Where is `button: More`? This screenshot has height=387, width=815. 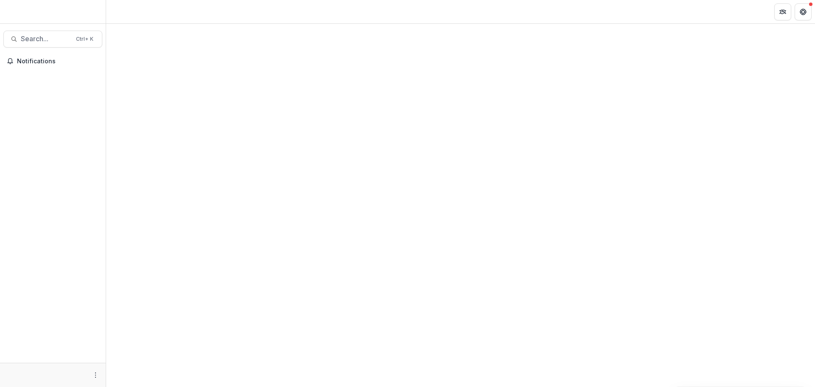
button: More is located at coordinates (96, 375).